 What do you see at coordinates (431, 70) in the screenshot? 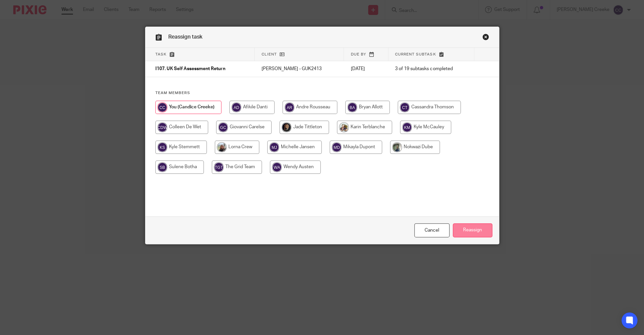
I see `td: 3 of 19 subtasks completed` at bounding box center [431, 70].